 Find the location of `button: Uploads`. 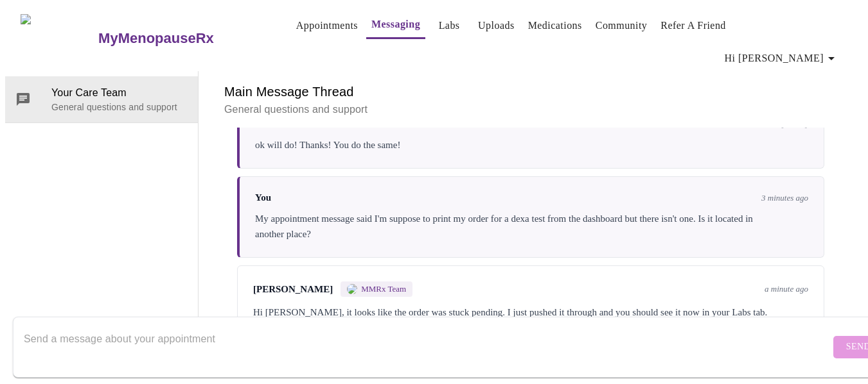

button: Uploads is located at coordinates (496, 26).